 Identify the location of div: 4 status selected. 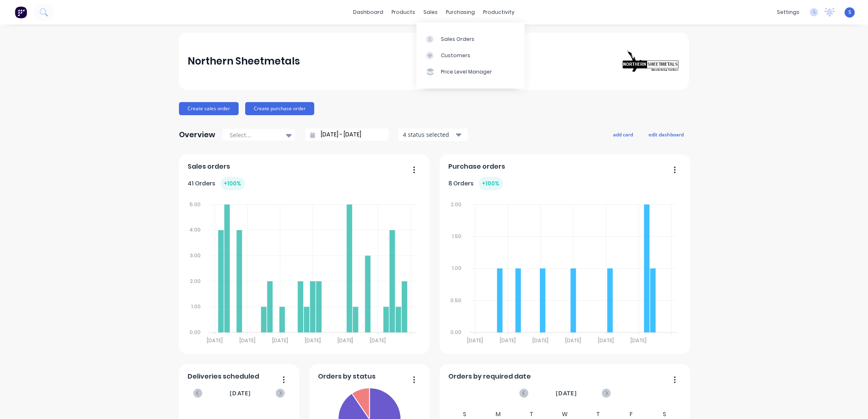
(428, 134).